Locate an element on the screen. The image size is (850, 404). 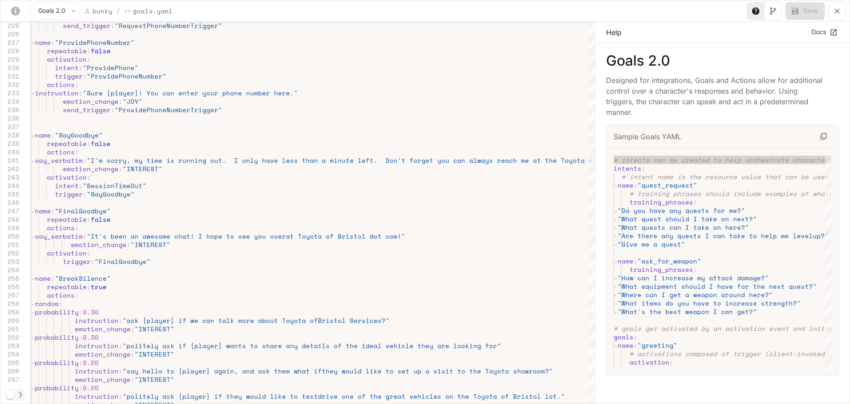
span: trigger is located at coordinates (652, 370).